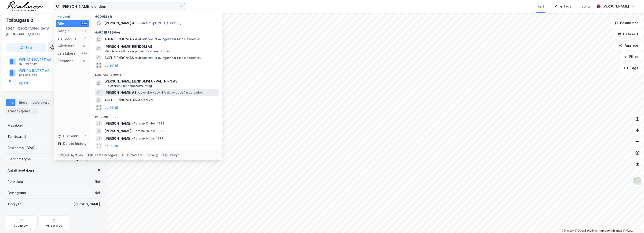  Describe the element at coordinates (15, 181) in the screenshot. I see `div: Punktleie` at that location.